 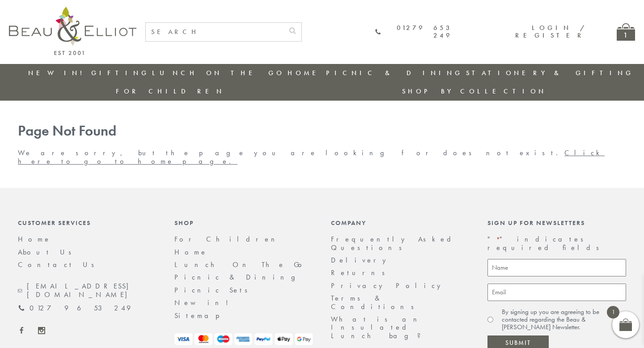 What do you see at coordinates (243, 223) in the screenshot?
I see `div: Shop` at bounding box center [243, 223].